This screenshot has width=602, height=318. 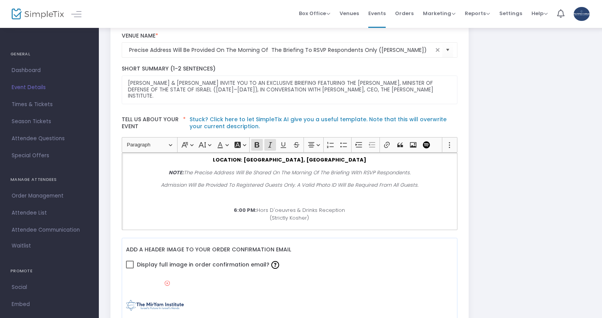 What do you see at coordinates (318, 123) in the screenshot?
I see `a: Stuck? Click here to let SimpleTix AI give you a useful template. Note that this will overwrite y...` at bounding box center [318, 123].